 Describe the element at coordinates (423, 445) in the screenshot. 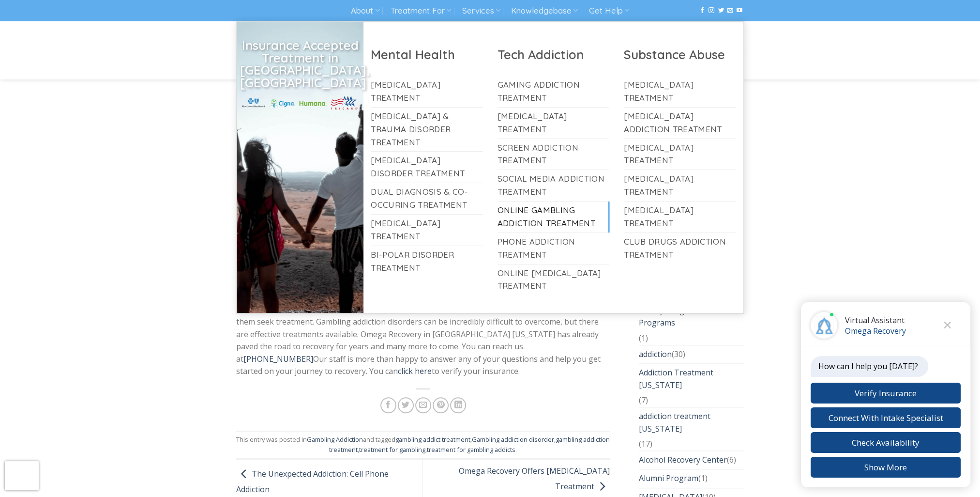

I see `footer: This entry was posted in and tagged , , , , .` at that location.